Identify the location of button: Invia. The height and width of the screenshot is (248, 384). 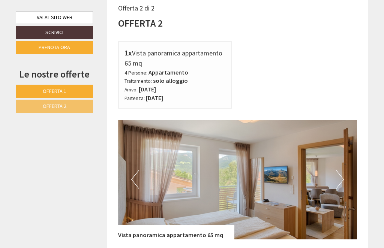
(222, 204).